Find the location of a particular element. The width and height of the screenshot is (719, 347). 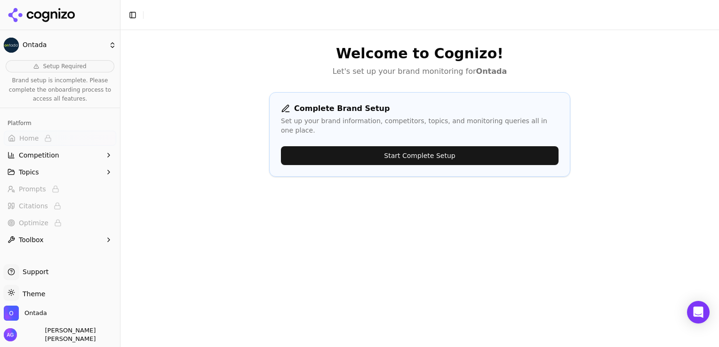

div: Platform is located at coordinates (60, 123).